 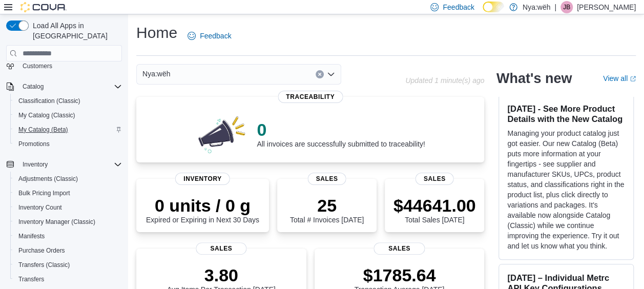 What do you see at coordinates (34, 144) in the screenshot?
I see `a: Promotions` at bounding box center [34, 144].